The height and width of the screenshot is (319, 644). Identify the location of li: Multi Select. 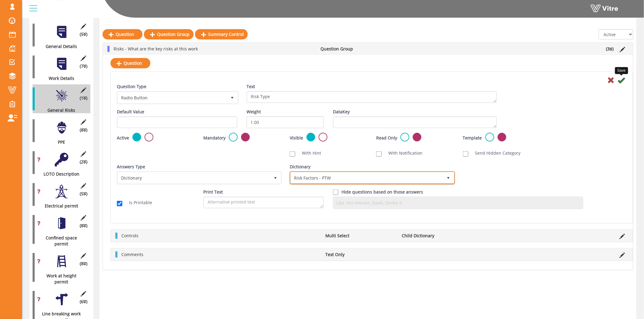
(360, 236).